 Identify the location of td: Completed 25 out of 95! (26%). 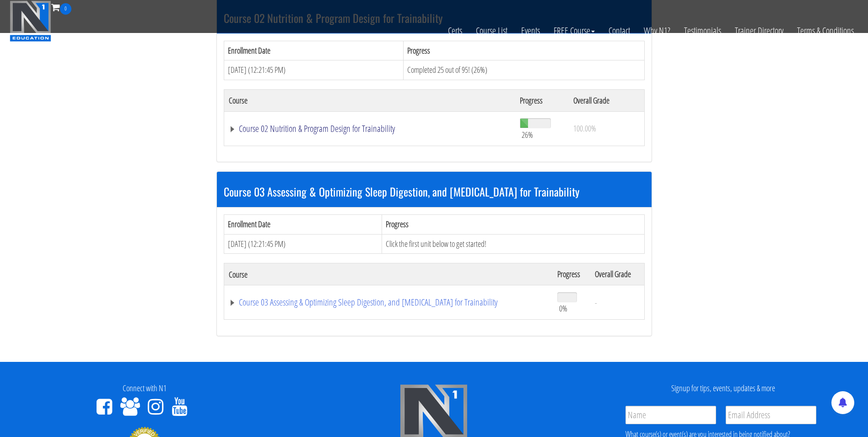
(523, 70).